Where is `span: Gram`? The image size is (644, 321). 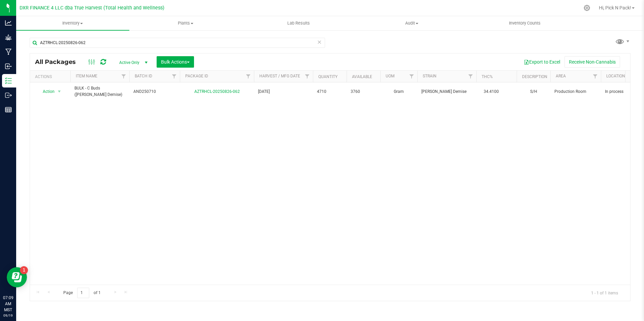 span: Gram is located at coordinates (399, 91).